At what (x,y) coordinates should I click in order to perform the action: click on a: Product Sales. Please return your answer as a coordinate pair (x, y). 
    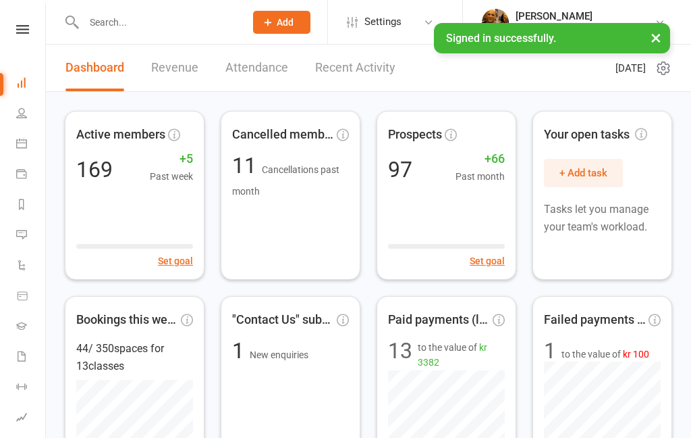
    Looking at the image, I should click on (31, 296).